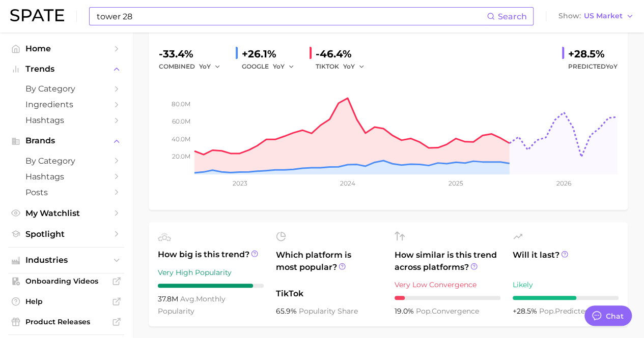 The image size is (644, 338). I want to click on span: popularity share, so click(328, 311).